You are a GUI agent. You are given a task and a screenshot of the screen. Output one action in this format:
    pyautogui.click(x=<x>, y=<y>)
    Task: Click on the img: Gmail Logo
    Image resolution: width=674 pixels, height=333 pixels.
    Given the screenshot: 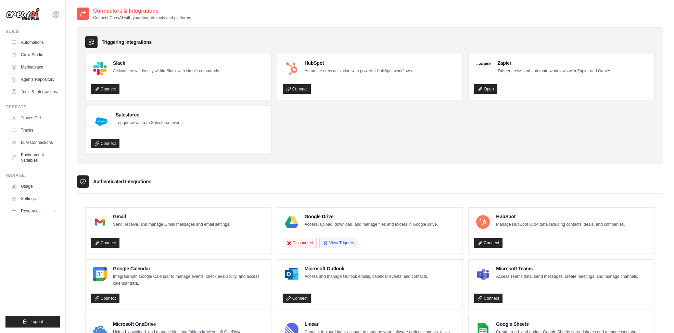 What is the action you would take?
    pyautogui.click(x=100, y=222)
    